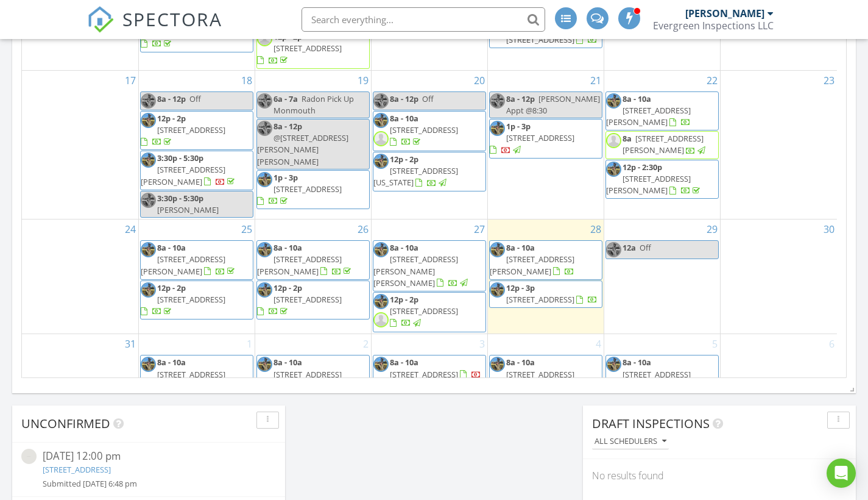  I want to click on td: Go to August 28, 2025, so click(546, 276).